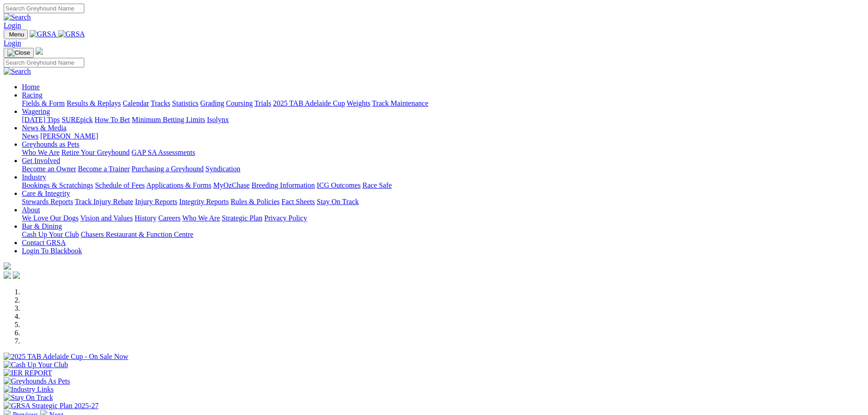 The image size is (868, 415). Describe the element at coordinates (377, 185) in the screenshot. I see `a: Race Safe` at that location.